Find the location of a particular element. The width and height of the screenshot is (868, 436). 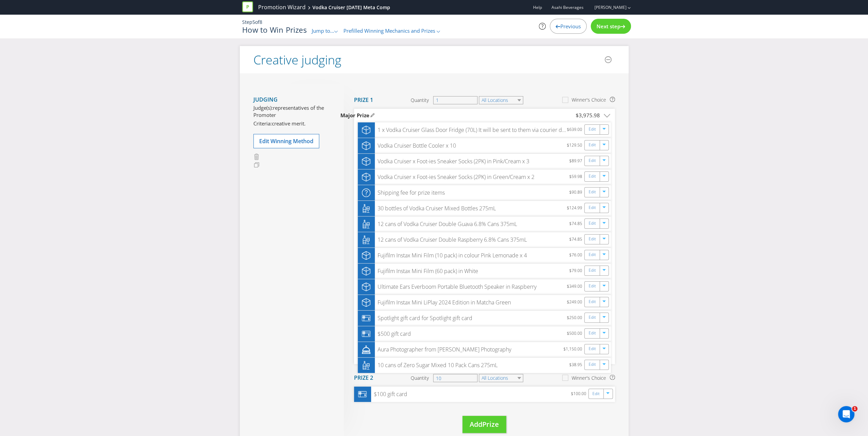

span: Prize is located at coordinates (491, 424).